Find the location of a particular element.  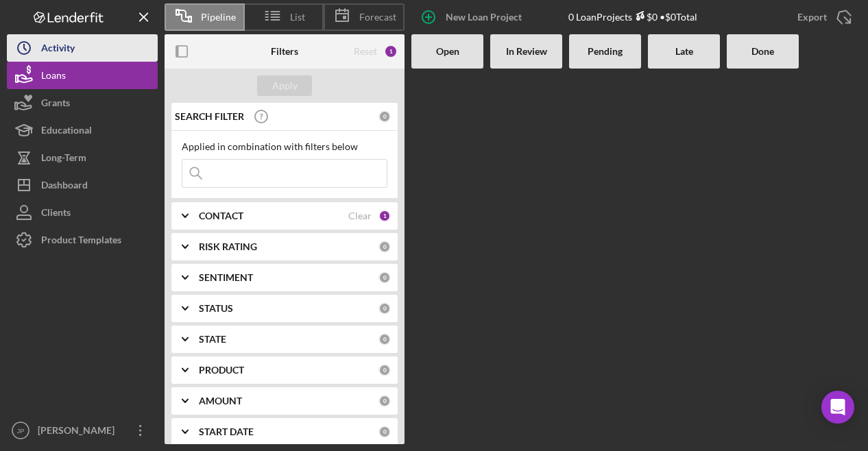

button: Grants is located at coordinates (82, 103).